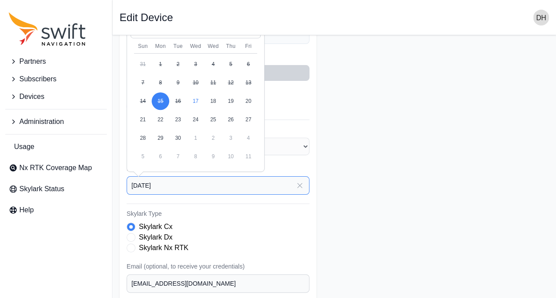 This screenshot has width=556, height=298. What do you see at coordinates (143, 64) in the screenshot?
I see `button: 31` at bounding box center [143, 64].